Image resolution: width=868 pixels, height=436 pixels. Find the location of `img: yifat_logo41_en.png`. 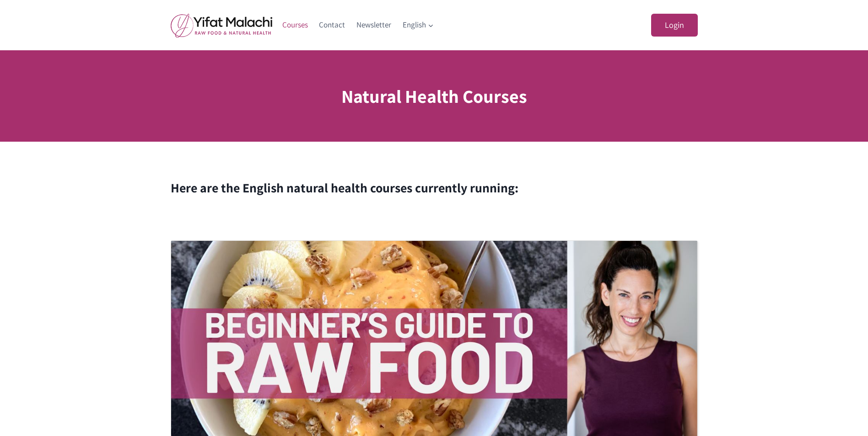

img: yifat_logo41_en.png is located at coordinates (222, 25).